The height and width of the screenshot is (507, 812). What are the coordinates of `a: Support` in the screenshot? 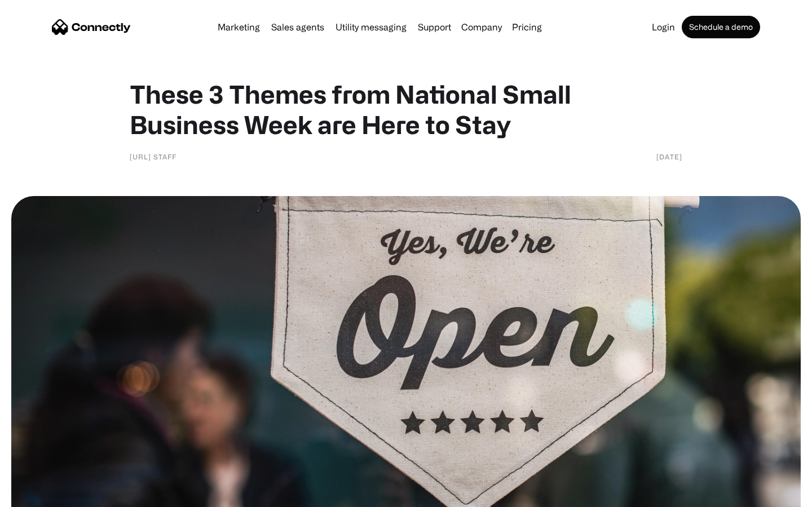 It's located at (434, 27).